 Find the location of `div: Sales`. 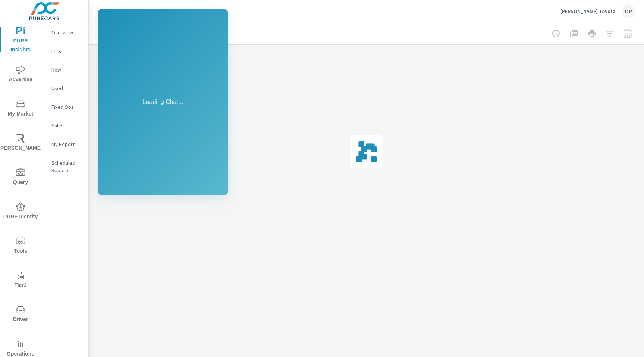

div: Sales is located at coordinates (65, 125).